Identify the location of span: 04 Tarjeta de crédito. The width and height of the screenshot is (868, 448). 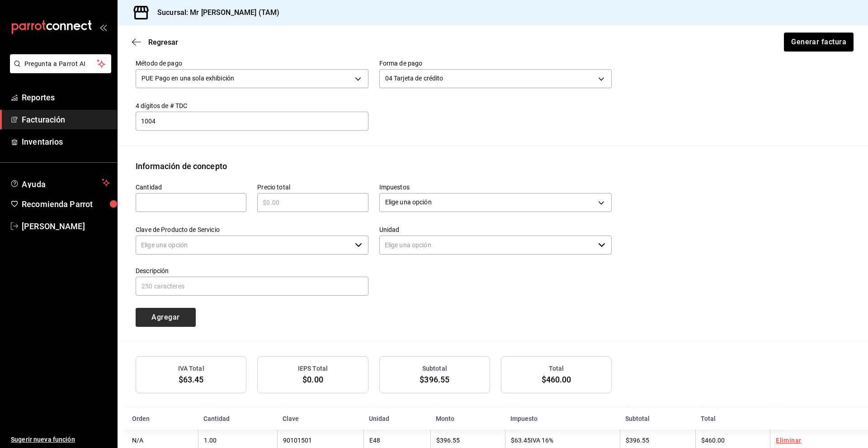
(414, 78).